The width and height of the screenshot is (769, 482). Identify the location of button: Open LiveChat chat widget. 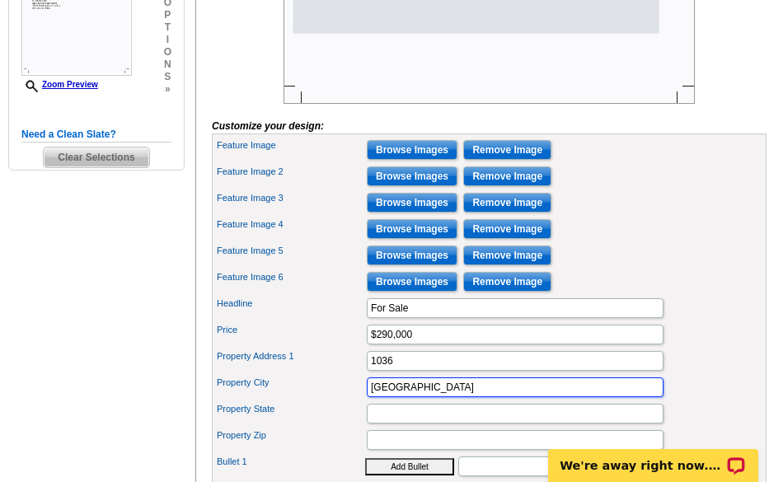
(200, 35).